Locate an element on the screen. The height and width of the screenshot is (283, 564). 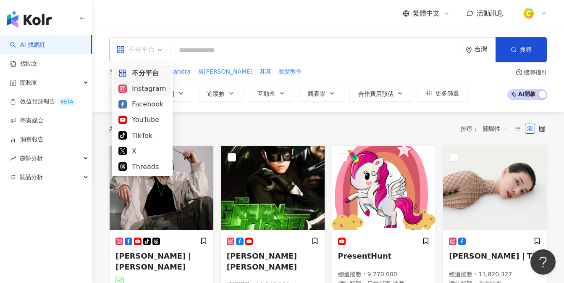
button: 妝髮教學 is located at coordinates (290, 72).